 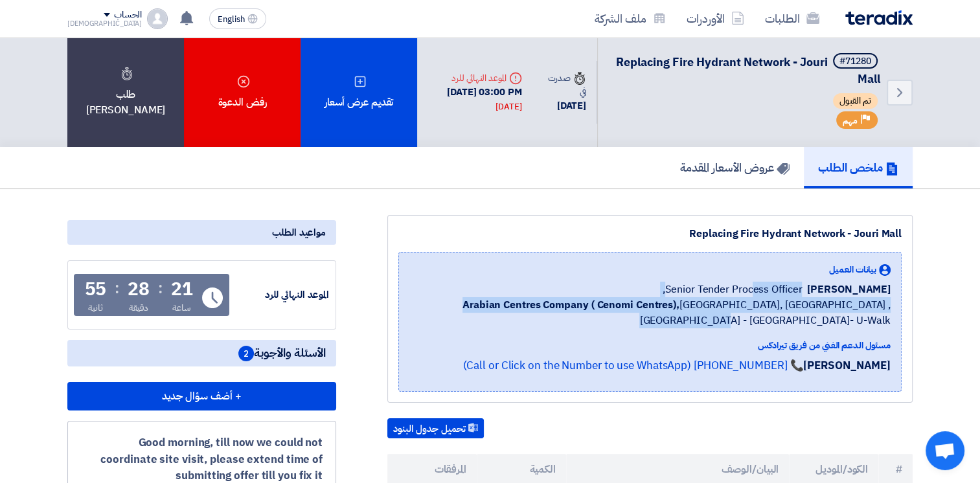 What do you see at coordinates (858, 168) in the screenshot?
I see `a: ملخص الطلب` at bounding box center [858, 168].